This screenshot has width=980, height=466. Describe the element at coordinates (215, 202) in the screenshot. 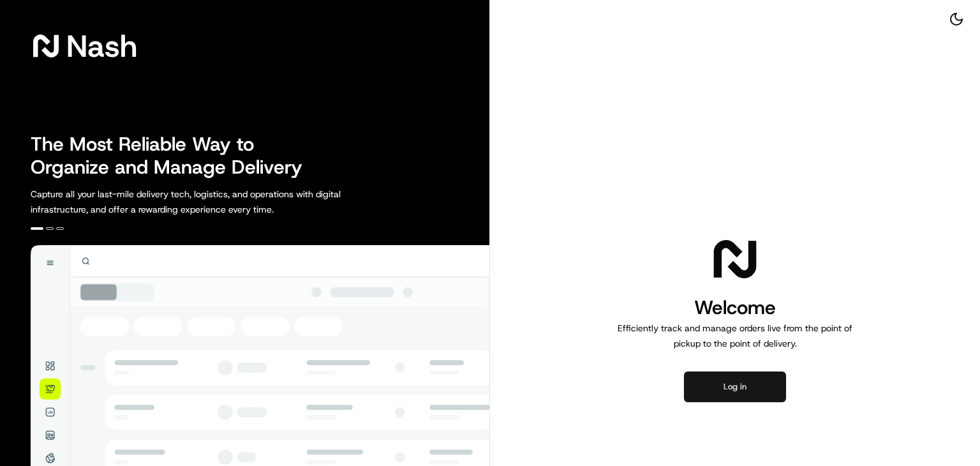

I see `p: Capture all your last-mile delivery tech, logistics, and operations with digital infrastructure, ...` at that location.